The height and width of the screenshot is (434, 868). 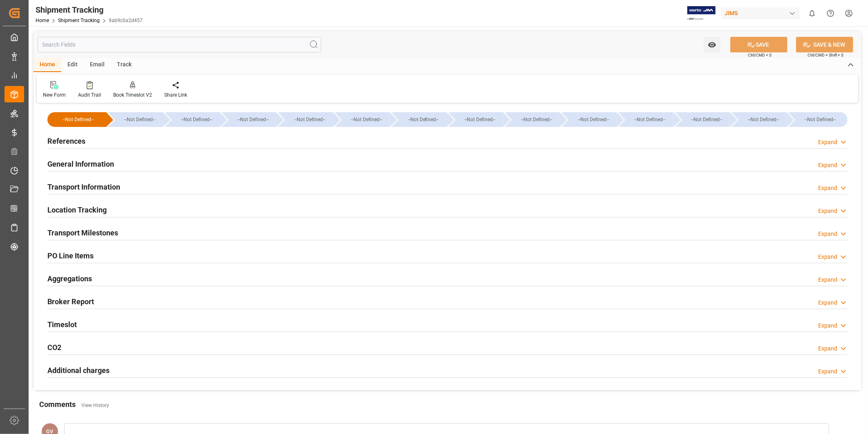 I want to click on h2: CO2, so click(x=54, y=347).